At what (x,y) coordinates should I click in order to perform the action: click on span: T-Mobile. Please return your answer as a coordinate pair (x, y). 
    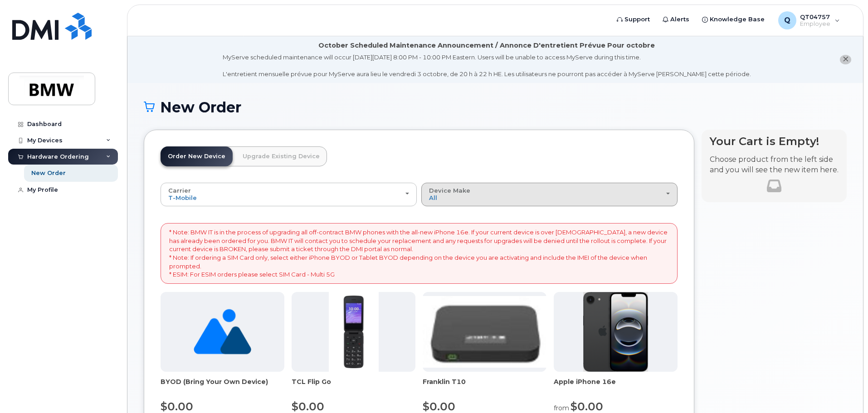
    Looking at the image, I should click on (182, 198).